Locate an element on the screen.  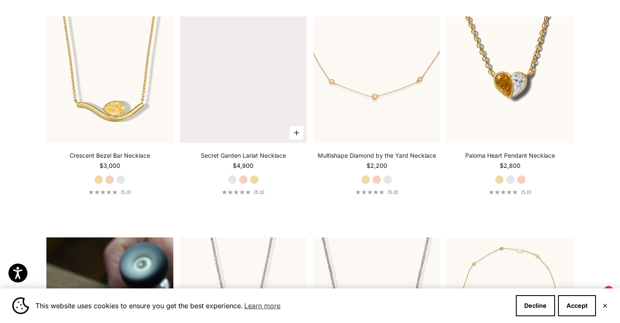
a: Learn more is located at coordinates (262, 306).